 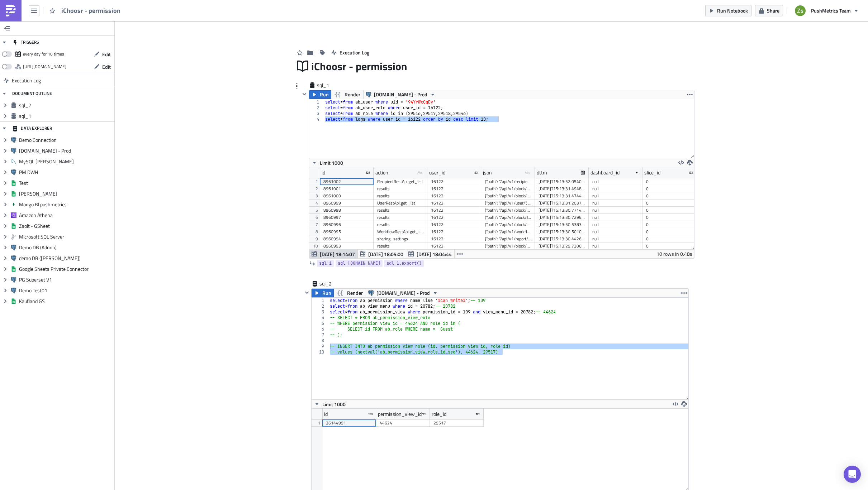 What do you see at coordinates (437, 172) in the screenshot?
I see `div: user_id` at bounding box center [437, 172].